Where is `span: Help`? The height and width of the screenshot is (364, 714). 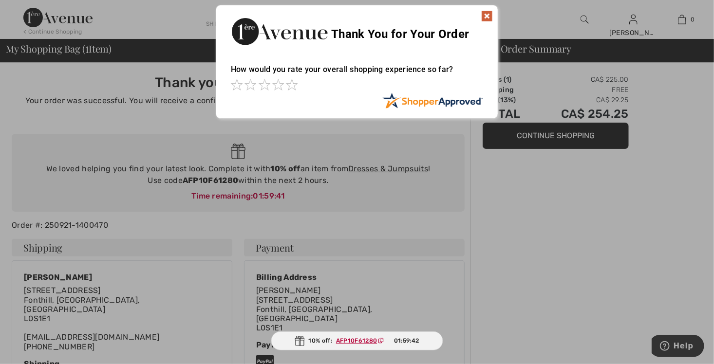 span: Help is located at coordinates (32, 11).